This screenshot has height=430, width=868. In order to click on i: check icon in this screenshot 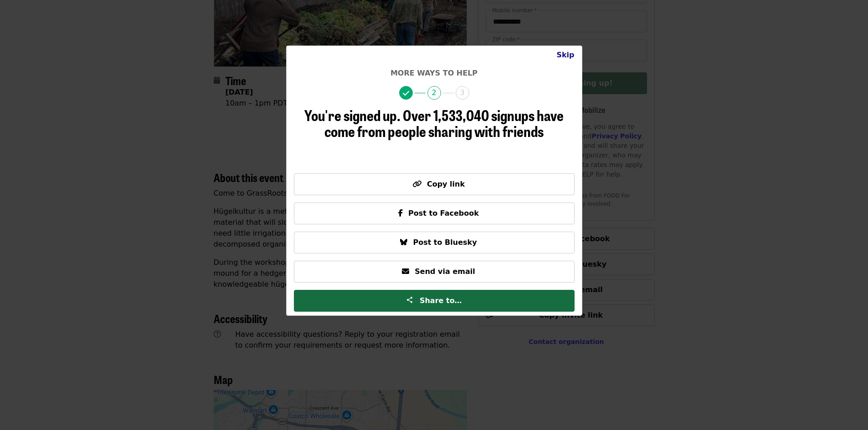, I will do `click(406, 93)`.